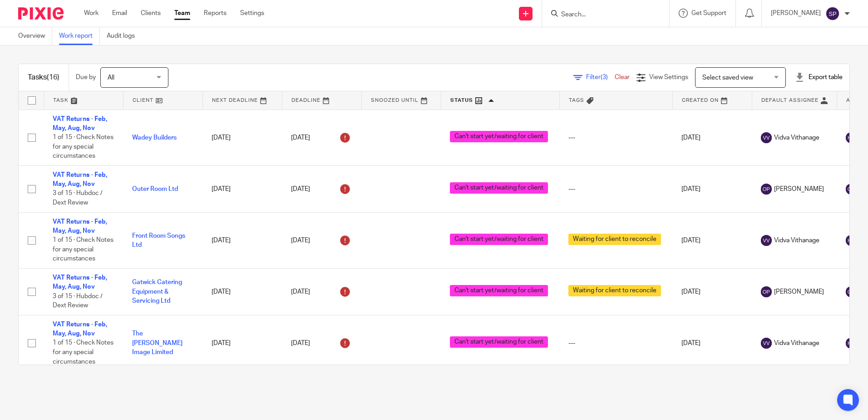  What do you see at coordinates (53, 77) in the screenshot?
I see `span: (16)` at bounding box center [53, 77].